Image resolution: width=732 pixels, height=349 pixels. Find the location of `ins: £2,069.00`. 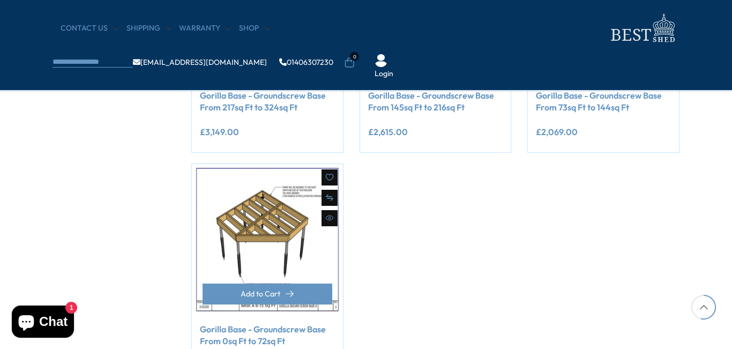

ins: £2,069.00 is located at coordinates (557, 132).